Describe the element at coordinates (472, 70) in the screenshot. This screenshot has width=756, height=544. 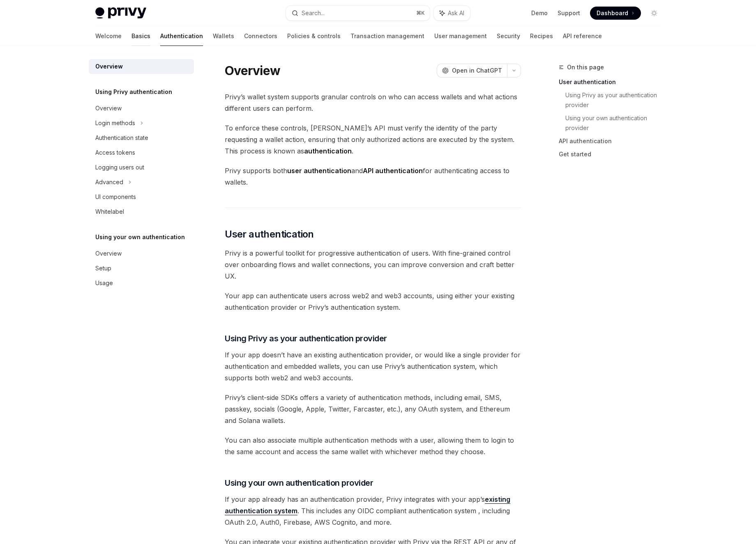
I see `button: Open in ChatGPT` at that location.